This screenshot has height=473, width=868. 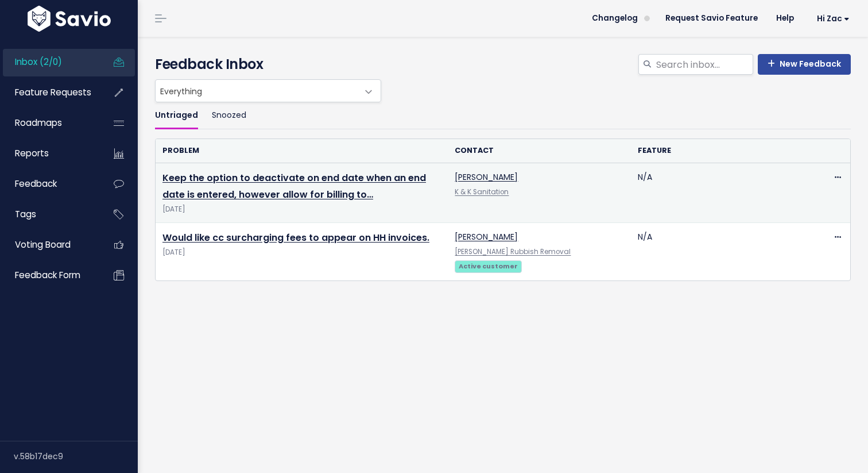 What do you see at coordinates (42, 244) in the screenshot?
I see `span: Voting Board` at bounding box center [42, 244].